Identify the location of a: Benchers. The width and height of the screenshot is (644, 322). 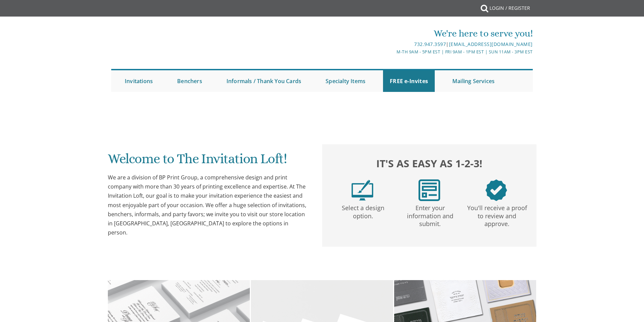
(189, 81).